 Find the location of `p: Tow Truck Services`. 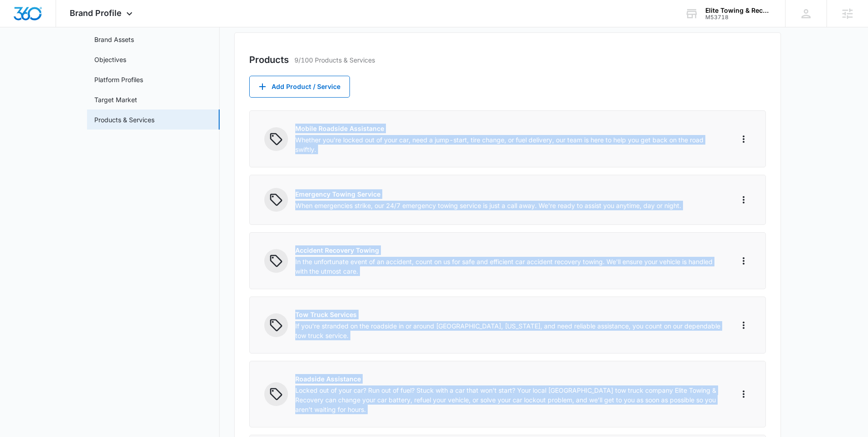

p: Tow Truck Services is located at coordinates (509, 314).